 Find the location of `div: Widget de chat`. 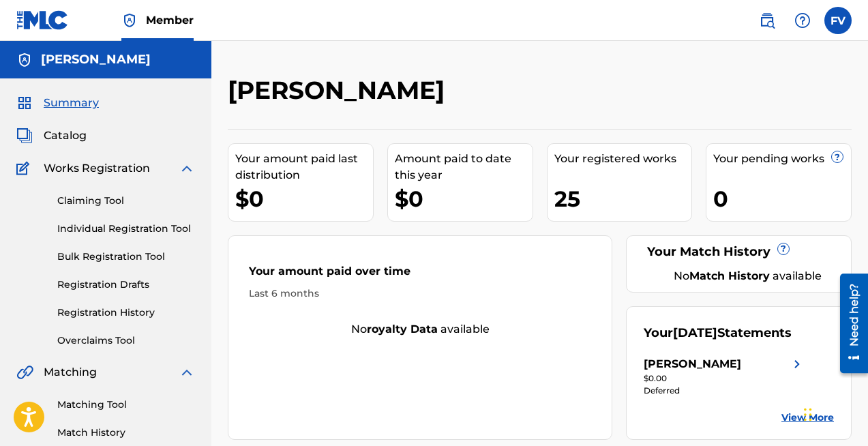

div: Widget de chat is located at coordinates (834, 414).